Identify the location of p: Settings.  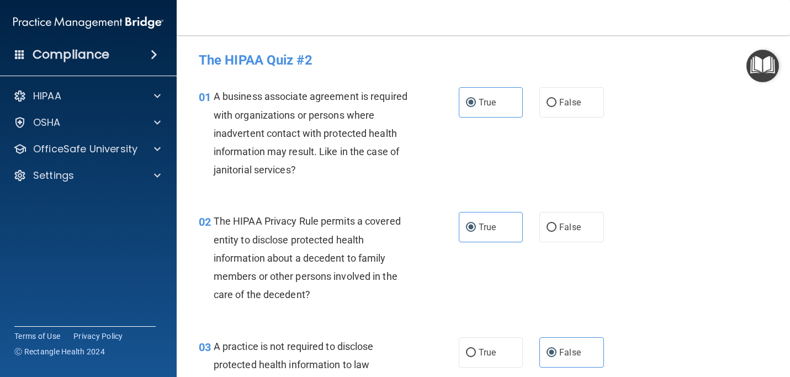
(54, 175).